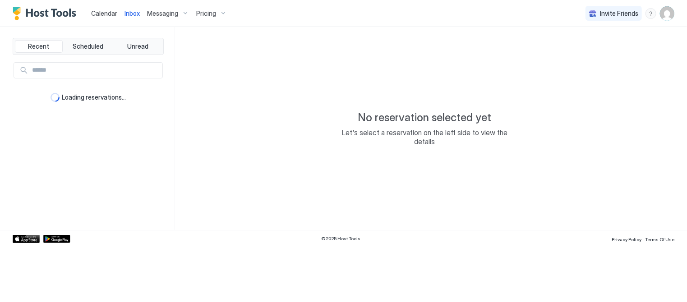 The image size is (687, 302). What do you see at coordinates (667, 14) in the screenshot?
I see `div: User profile` at bounding box center [667, 14].